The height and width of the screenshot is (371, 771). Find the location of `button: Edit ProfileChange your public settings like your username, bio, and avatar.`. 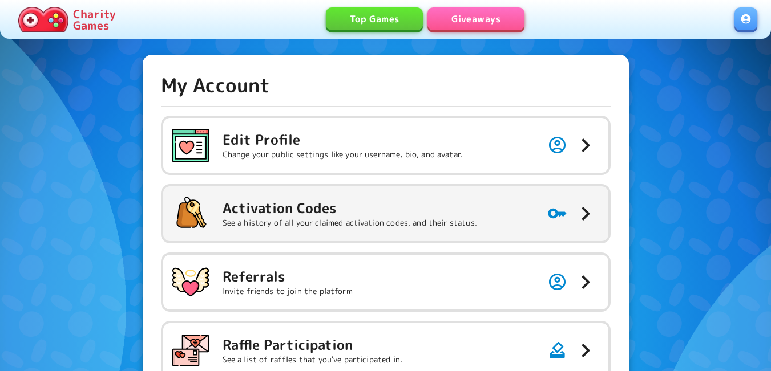

button: Edit ProfileChange your public settings like your username, bio, and avatar. is located at coordinates (386, 145).